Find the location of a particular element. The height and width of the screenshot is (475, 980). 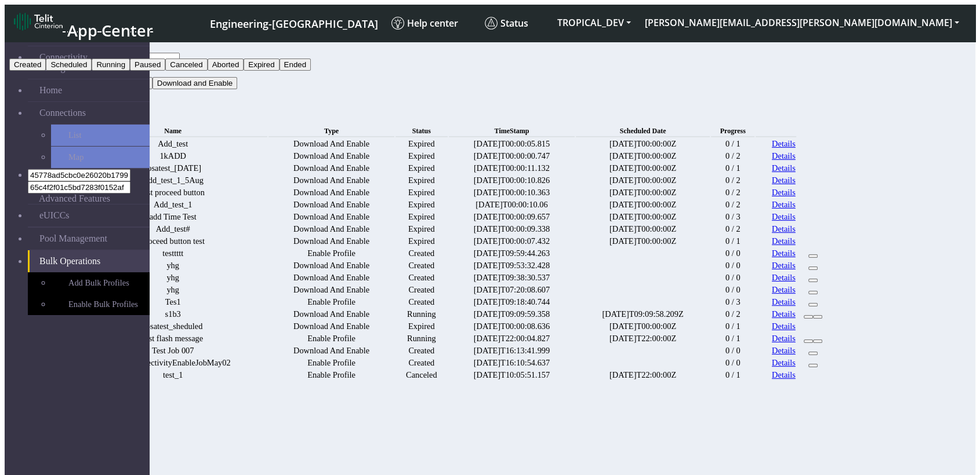

td: Add_test is located at coordinates (173, 144).